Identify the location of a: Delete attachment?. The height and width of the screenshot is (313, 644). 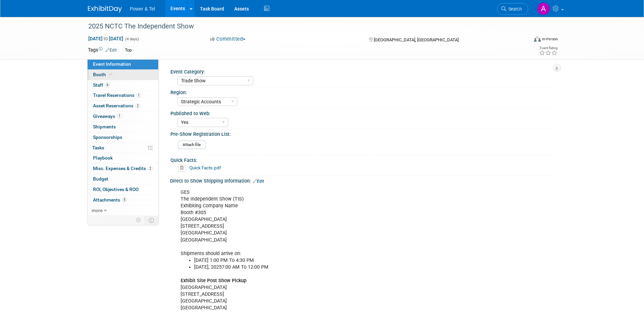
(183, 168).